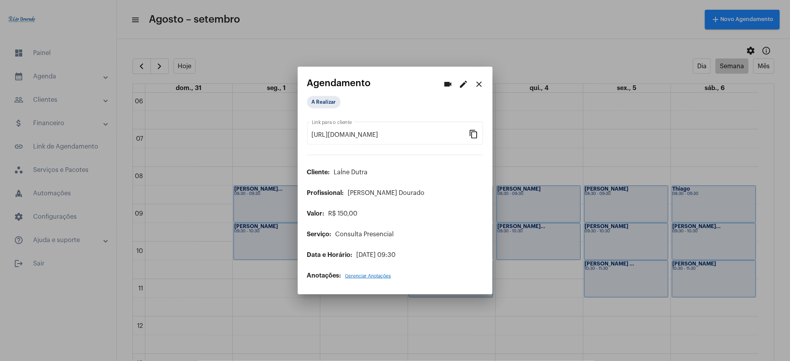 This screenshot has width=790, height=361. Describe the element at coordinates (339, 83) in the screenshot. I see `span: Agendamento` at that location.